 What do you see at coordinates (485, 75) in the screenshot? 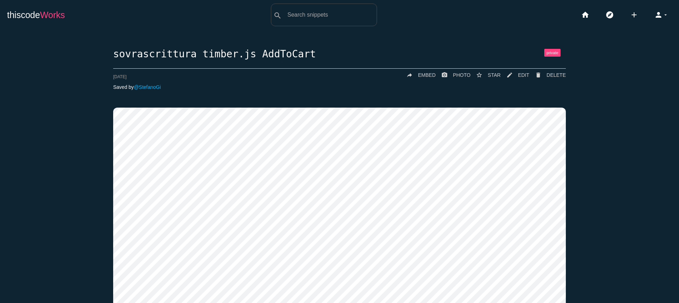
I see `button: star_borderSTAR` at bounding box center [485, 75].